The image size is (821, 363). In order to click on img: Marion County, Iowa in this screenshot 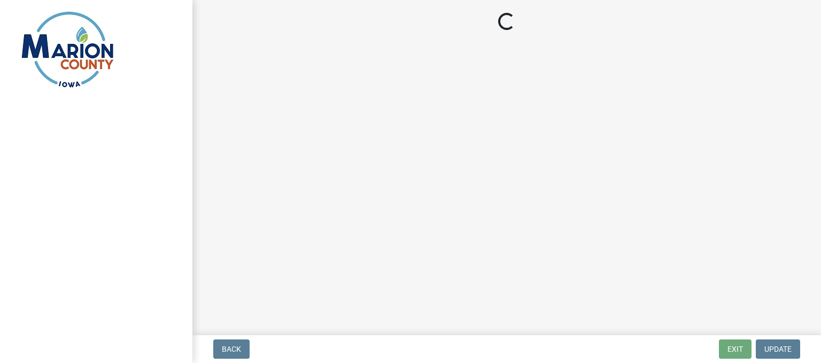, I will do `click(67, 49)`.